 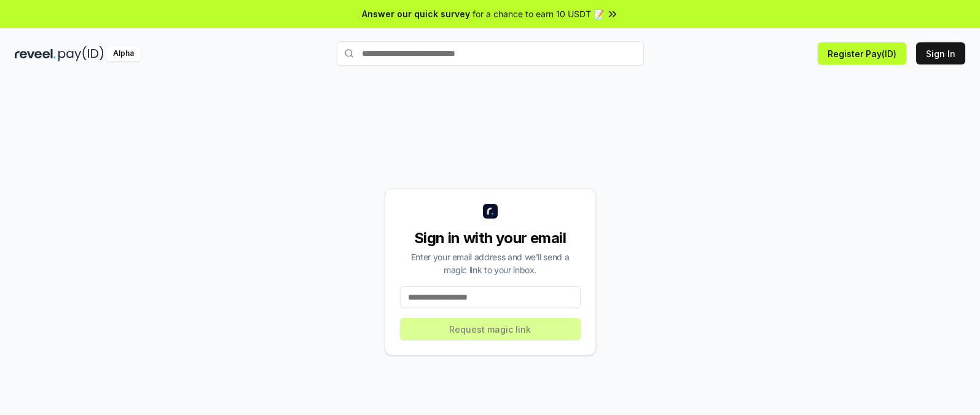 I want to click on span: Answer our quick survey, so click(x=416, y=14).